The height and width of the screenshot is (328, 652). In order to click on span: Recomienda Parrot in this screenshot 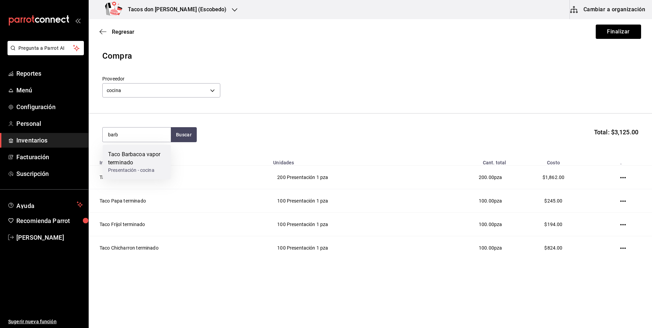, I will do `click(49, 221)`.